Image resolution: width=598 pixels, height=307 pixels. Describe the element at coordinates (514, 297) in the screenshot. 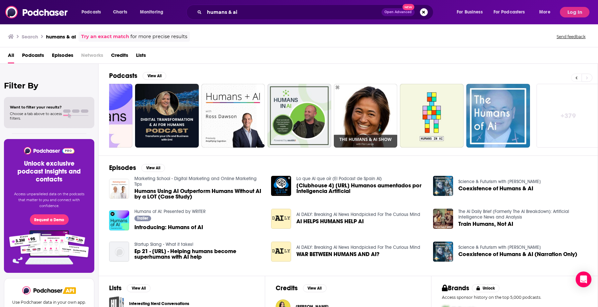

I see `p: Access sponsor history on the top 5,000 podcasts.` at that location.